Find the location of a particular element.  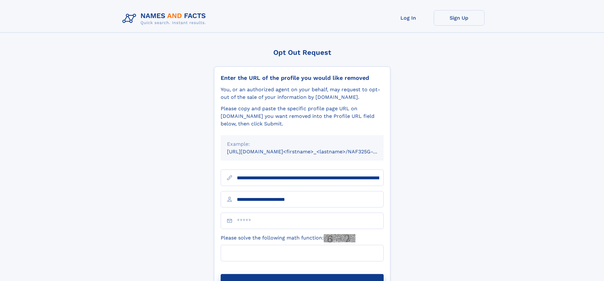

a: Sign Up is located at coordinates (459, 18).